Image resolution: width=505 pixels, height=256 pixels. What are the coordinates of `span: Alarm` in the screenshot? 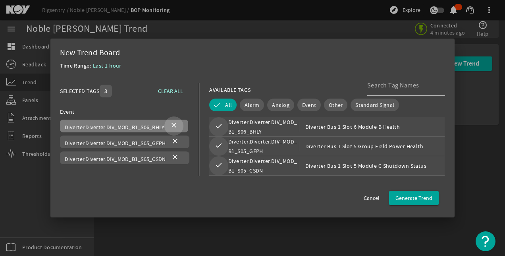 It's located at (252, 105).